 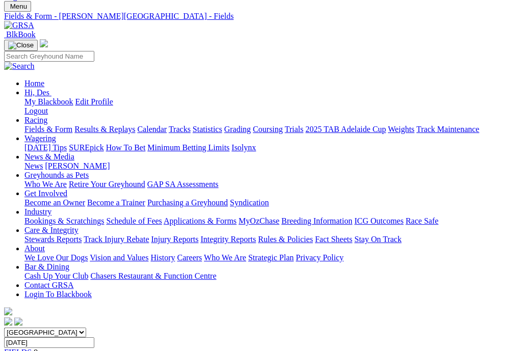 What do you see at coordinates (271, 148) in the screenshot?
I see `div: Wagering` at bounding box center [271, 148].